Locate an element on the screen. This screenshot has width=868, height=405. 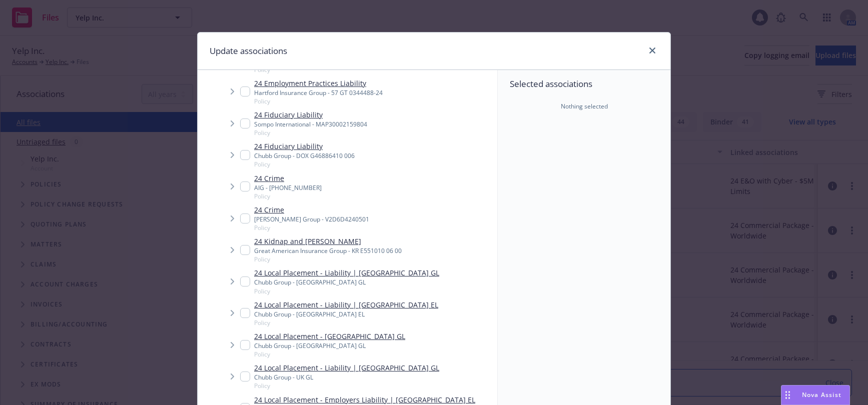
div: Great American Insurance Group - KR E551010 06 00 is located at coordinates (327, 250).